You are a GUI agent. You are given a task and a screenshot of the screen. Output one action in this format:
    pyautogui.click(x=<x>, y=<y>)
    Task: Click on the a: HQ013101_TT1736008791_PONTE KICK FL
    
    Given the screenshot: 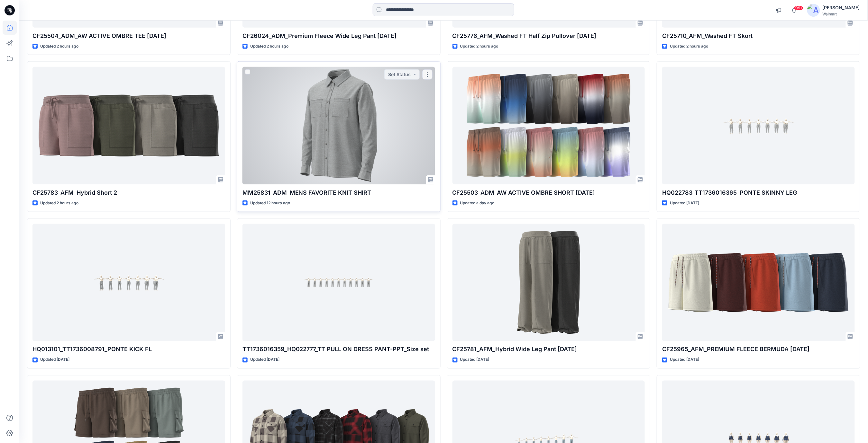 What is the action you would take?
    pyautogui.click(x=128, y=283)
    